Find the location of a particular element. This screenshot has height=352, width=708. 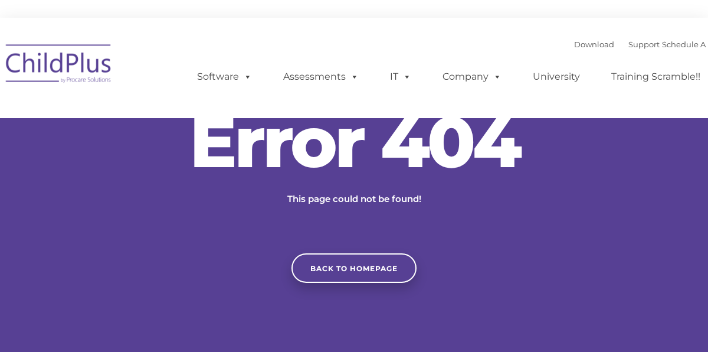

a: University is located at coordinates (557, 77).